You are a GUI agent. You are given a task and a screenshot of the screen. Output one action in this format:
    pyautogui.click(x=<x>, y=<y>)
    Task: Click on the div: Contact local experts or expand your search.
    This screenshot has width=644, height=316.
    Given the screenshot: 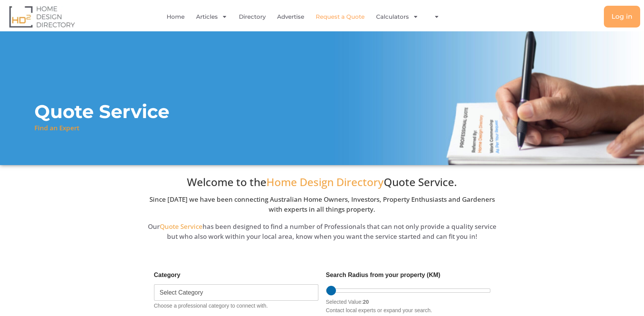 What is the action you would take?
    pyautogui.click(x=408, y=310)
    